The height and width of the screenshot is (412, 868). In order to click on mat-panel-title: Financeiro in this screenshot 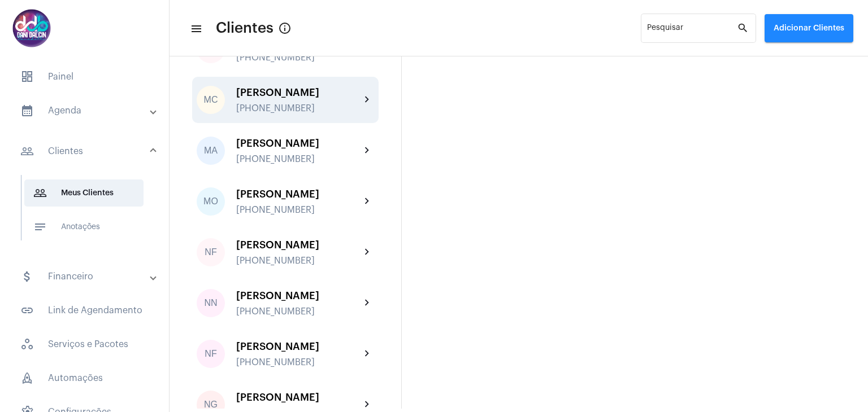, I will do `click(86, 277)`.